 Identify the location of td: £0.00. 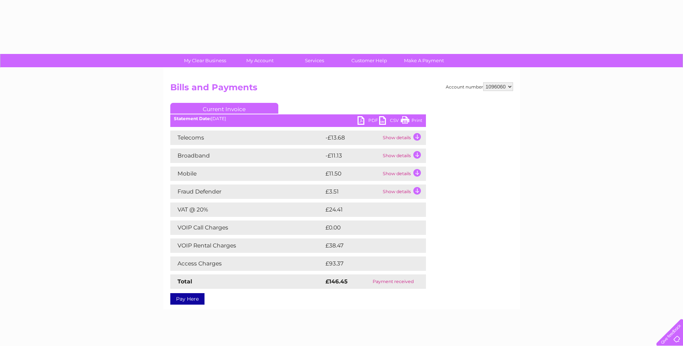
(366, 228).